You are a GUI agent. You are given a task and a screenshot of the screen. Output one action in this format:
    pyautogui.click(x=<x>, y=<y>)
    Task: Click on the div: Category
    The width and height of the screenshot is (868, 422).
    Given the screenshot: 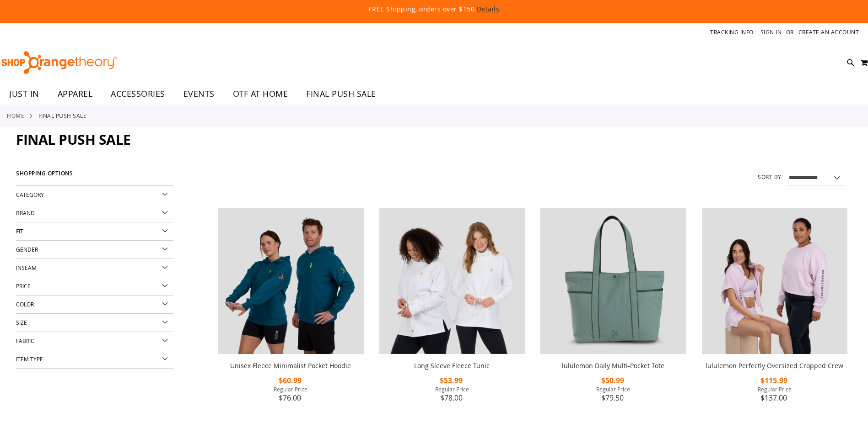 What is the action you would take?
    pyautogui.click(x=95, y=195)
    